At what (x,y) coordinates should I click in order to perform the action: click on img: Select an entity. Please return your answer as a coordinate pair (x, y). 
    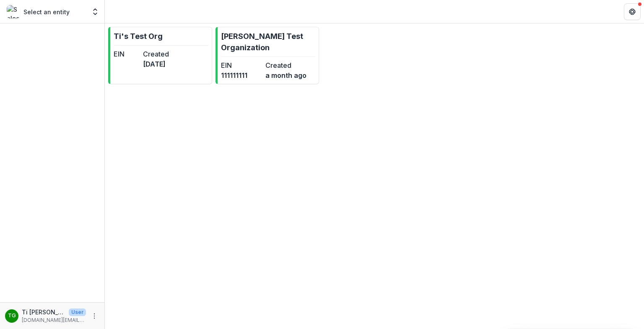
    Looking at the image, I should click on (13, 12).